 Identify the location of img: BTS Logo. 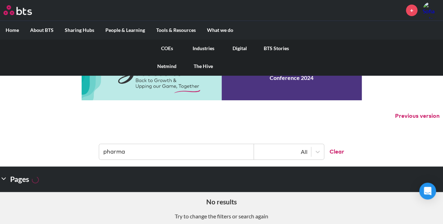
(18, 10).